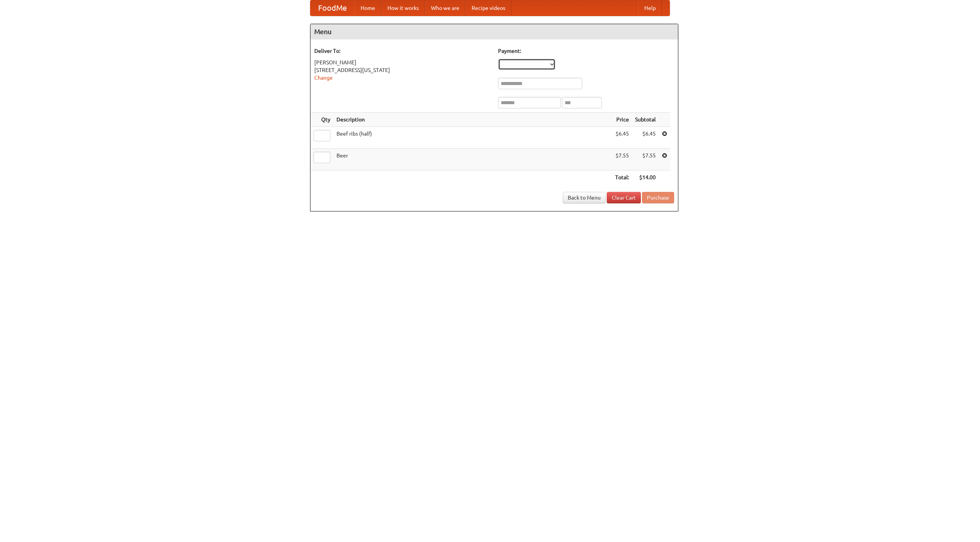 Image resolution: width=980 pixels, height=542 pixels. Describe the element at coordinates (586, 51) in the screenshot. I see `h5: Payment:` at that location.